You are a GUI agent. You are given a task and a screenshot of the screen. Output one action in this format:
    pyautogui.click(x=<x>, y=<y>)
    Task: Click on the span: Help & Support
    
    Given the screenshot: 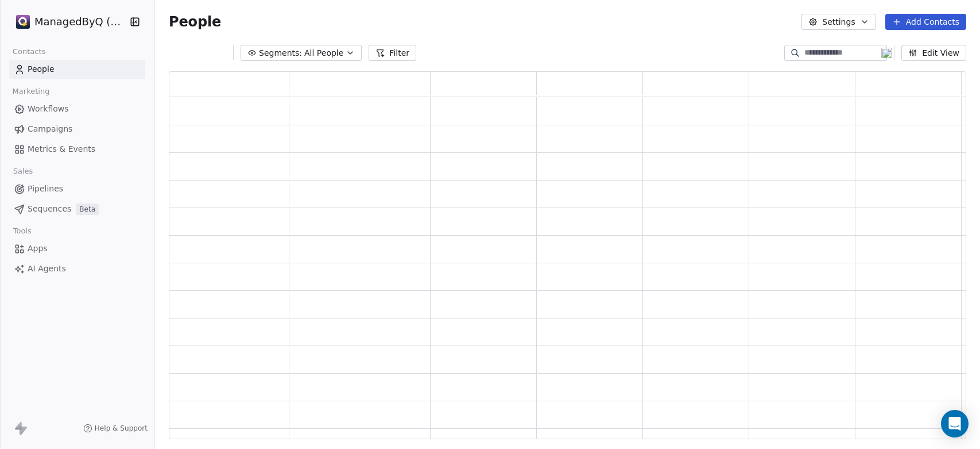 What is the action you would take?
    pyautogui.click(x=121, y=428)
    